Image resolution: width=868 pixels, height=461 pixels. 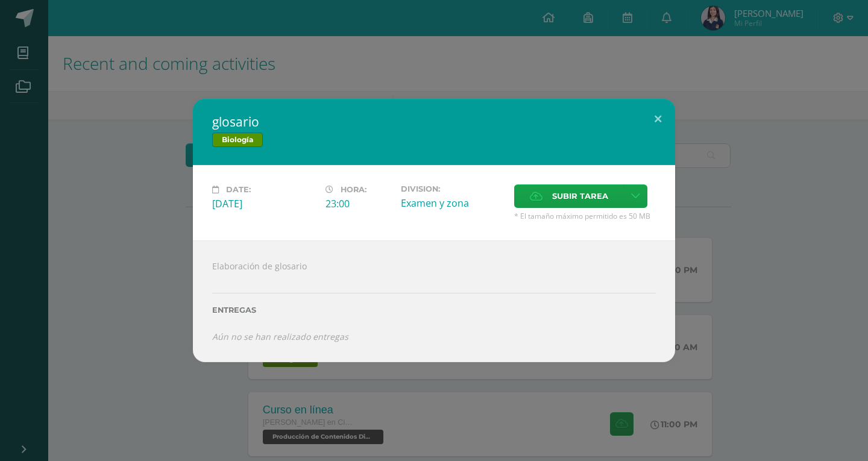 What do you see at coordinates (580, 196) in the screenshot?
I see `span: Subir tarea` at bounding box center [580, 196].